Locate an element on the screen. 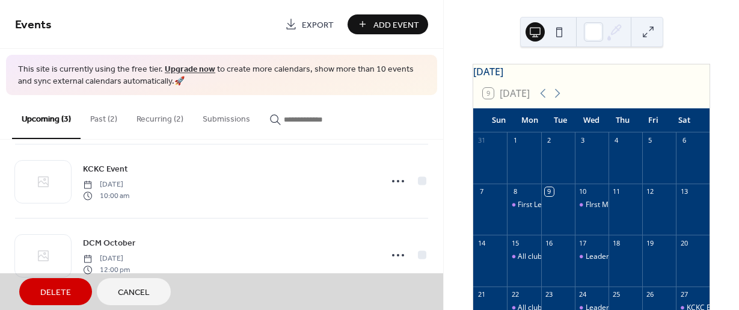 The image size is (739, 310). div: Wed is located at coordinates (592, 120).